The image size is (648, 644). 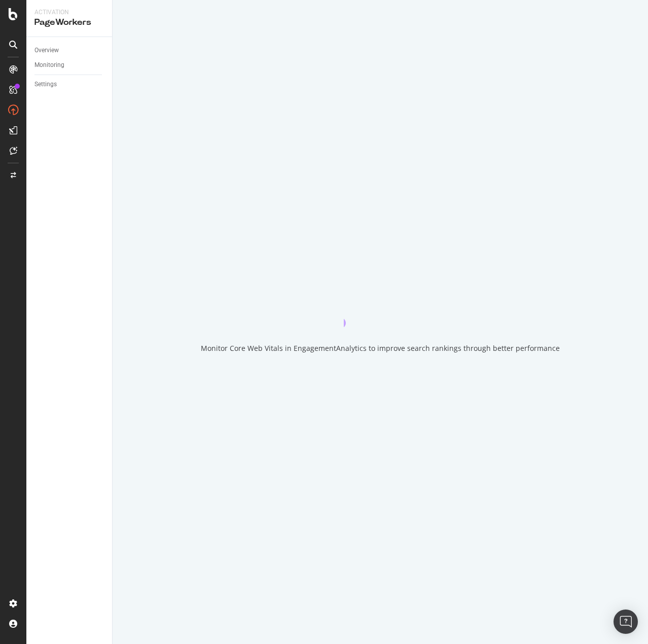 I want to click on div: animation, so click(x=380, y=309).